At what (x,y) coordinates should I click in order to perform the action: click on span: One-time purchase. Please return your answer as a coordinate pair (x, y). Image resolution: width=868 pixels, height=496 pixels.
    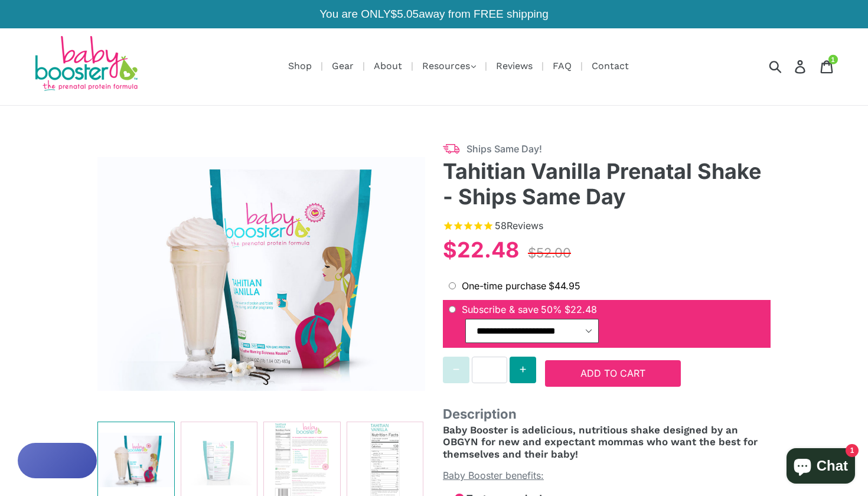
    Looking at the image, I should click on (505, 286).